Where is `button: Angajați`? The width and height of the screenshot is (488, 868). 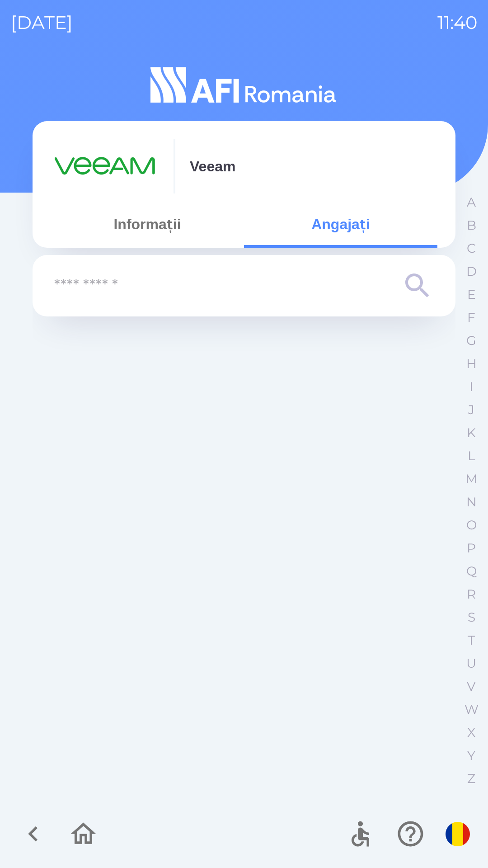 button: Angajați is located at coordinates (341, 224).